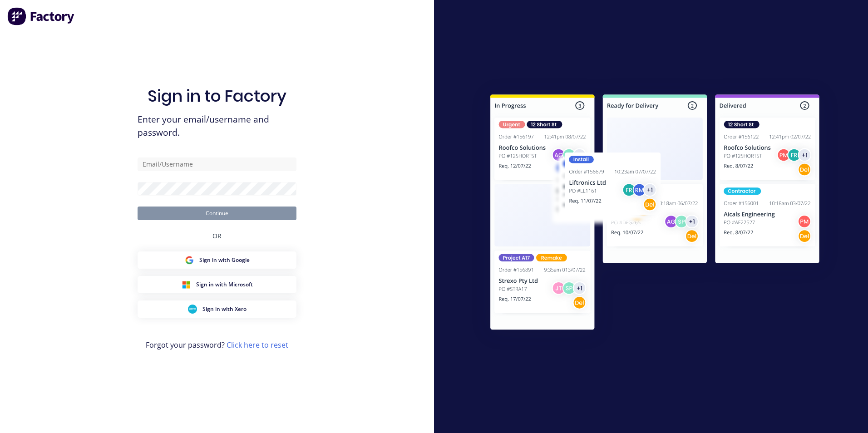 The height and width of the screenshot is (433, 868). What do you see at coordinates (217, 260) in the screenshot?
I see `button: Google Sign inSign in with Google` at bounding box center [217, 260].